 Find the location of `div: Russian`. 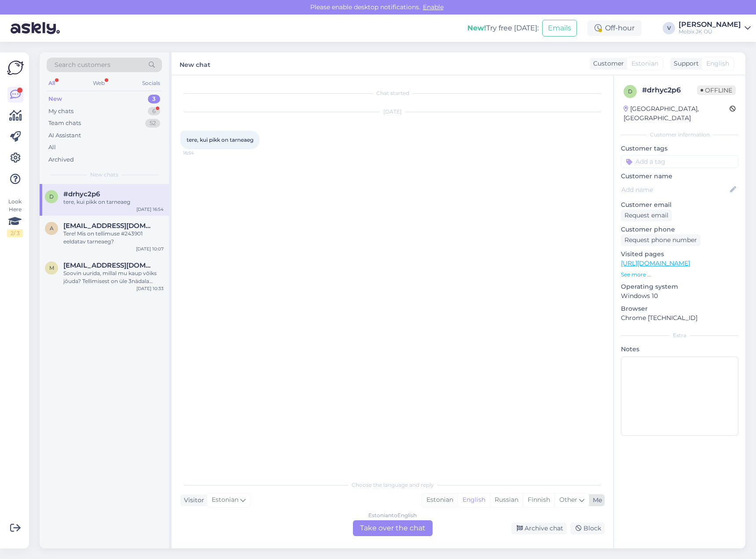

div: Russian is located at coordinates (506, 500).